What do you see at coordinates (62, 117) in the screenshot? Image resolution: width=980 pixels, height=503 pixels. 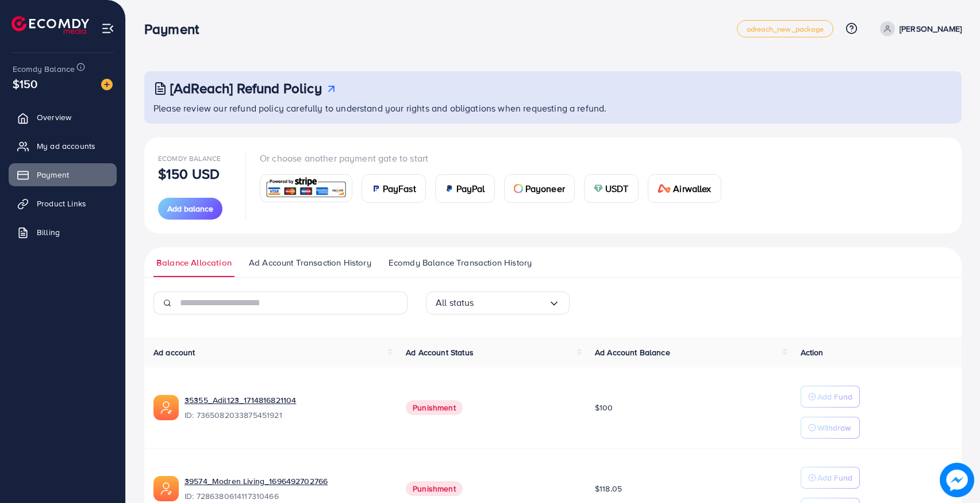 I see `a: Overview` at bounding box center [62, 117].